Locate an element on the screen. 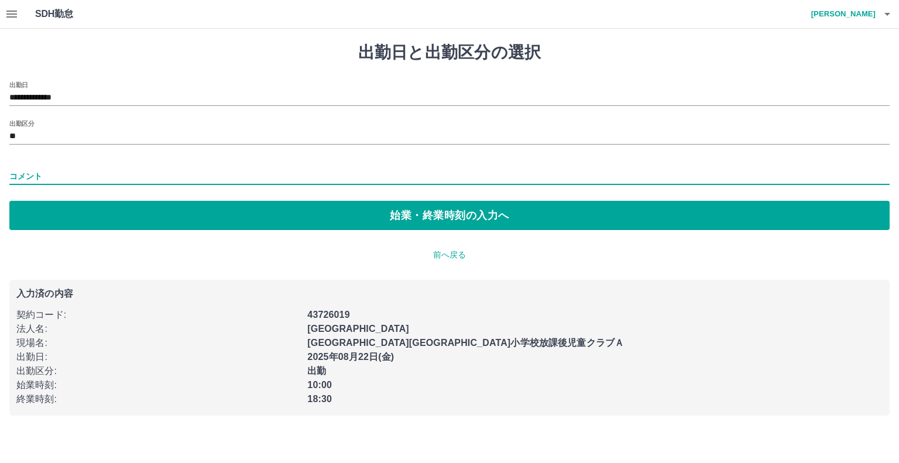  b: 出勤 is located at coordinates (316, 370).